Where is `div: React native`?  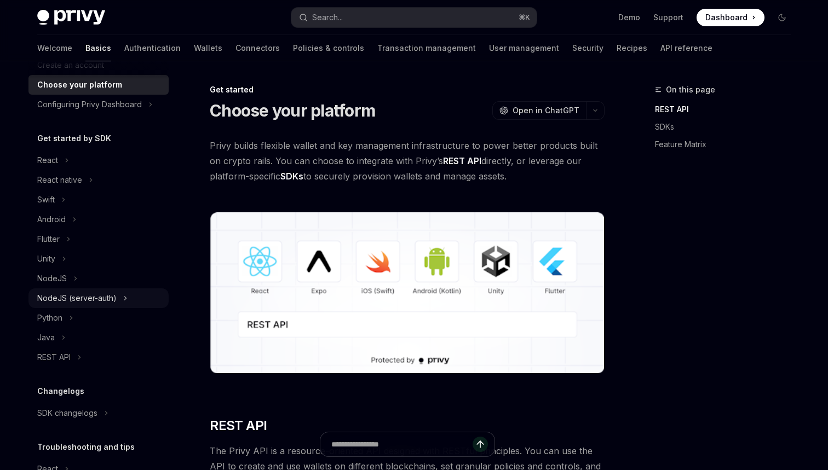 div: React native is located at coordinates (60, 180).